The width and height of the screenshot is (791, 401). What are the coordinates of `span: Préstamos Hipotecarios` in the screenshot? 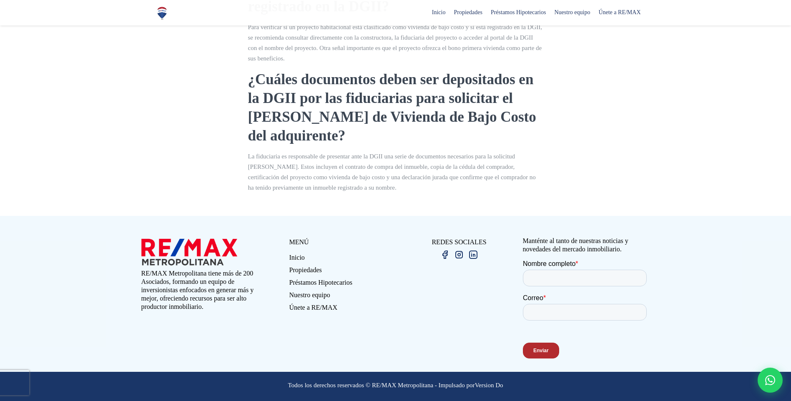 It's located at (518, 13).